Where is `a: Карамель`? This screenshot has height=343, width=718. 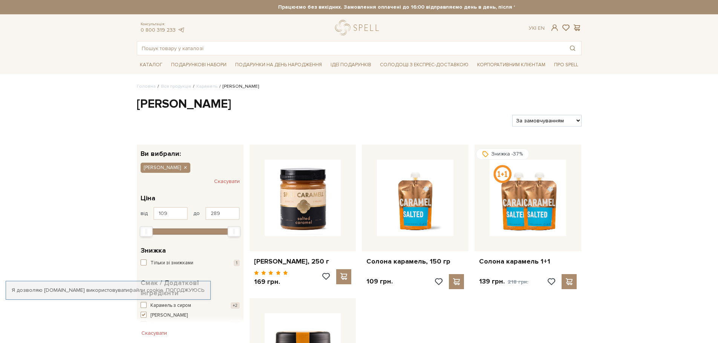
a: Карамель is located at coordinates (207, 86).